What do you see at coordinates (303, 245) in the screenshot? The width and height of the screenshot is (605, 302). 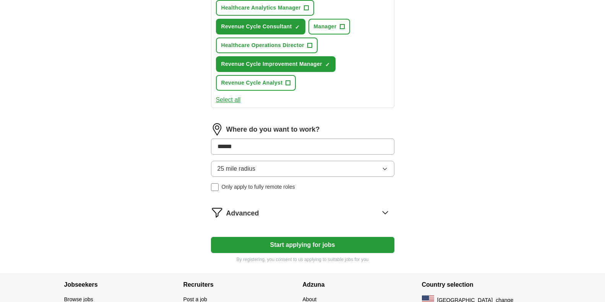 I see `button: Start applying for jobs` at bounding box center [303, 245].